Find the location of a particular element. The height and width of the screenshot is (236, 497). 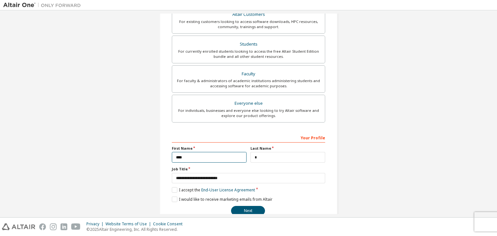

button: Next is located at coordinates (248, 211).